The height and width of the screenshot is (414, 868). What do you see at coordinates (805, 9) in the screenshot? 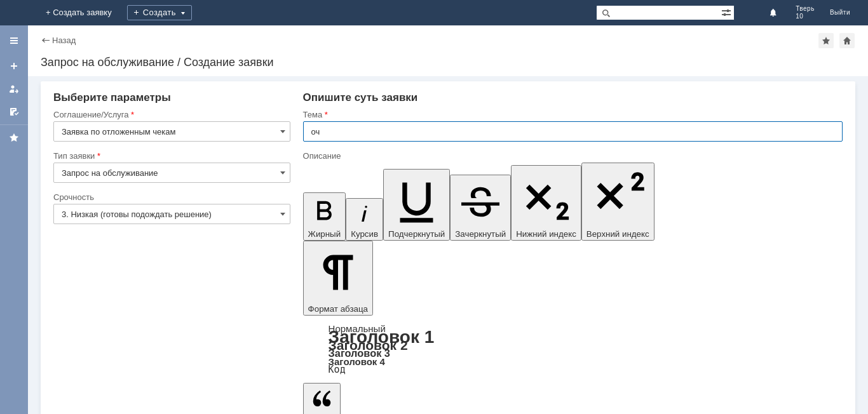
I see `span: Тверь` at bounding box center [805, 9].